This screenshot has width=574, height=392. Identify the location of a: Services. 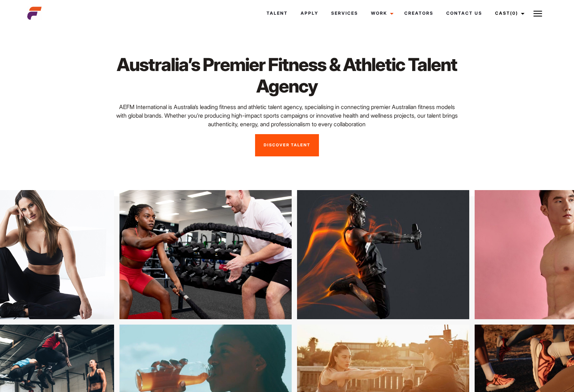
(344, 13).